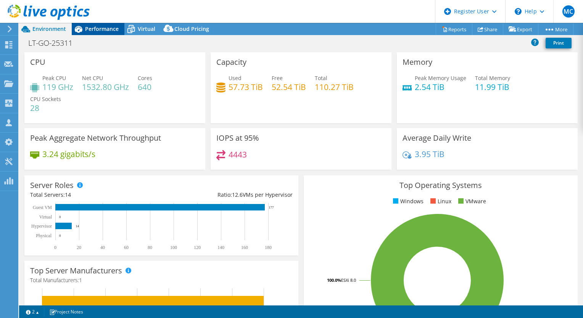 This screenshot has width=583, height=318. Describe the element at coordinates (45, 99) in the screenshot. I see `span: CPU Sockets` at that location.